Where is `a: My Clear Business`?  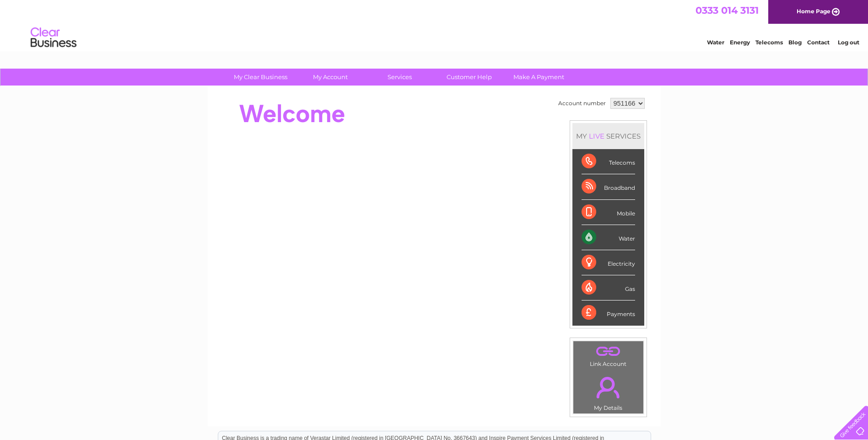
a: My Clear Business is located at coordinates (261, 77).